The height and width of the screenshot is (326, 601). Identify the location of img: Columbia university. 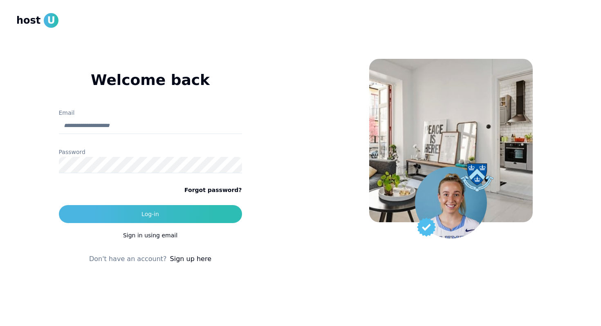
(477, 177).